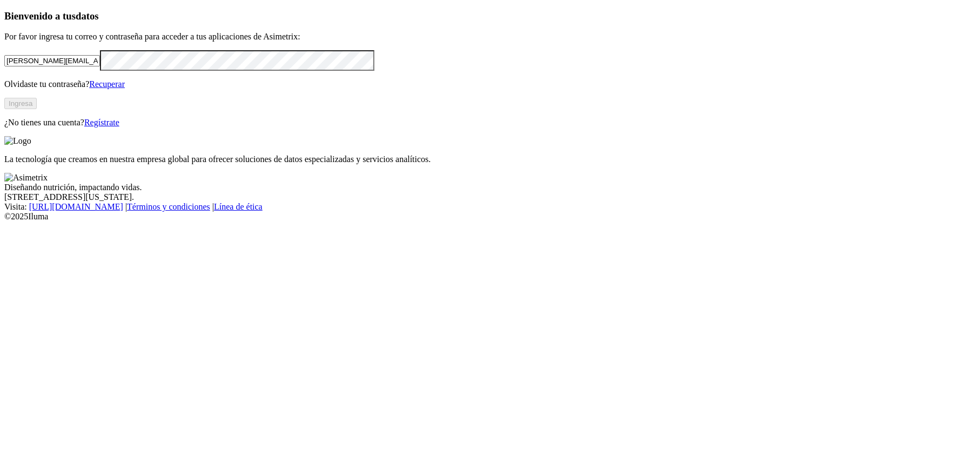 The width and height of the screenshot is (980, 470). Describe the element at coordinates (490, 207) in the screenshot. I see `div: Visita : | |` at that location.